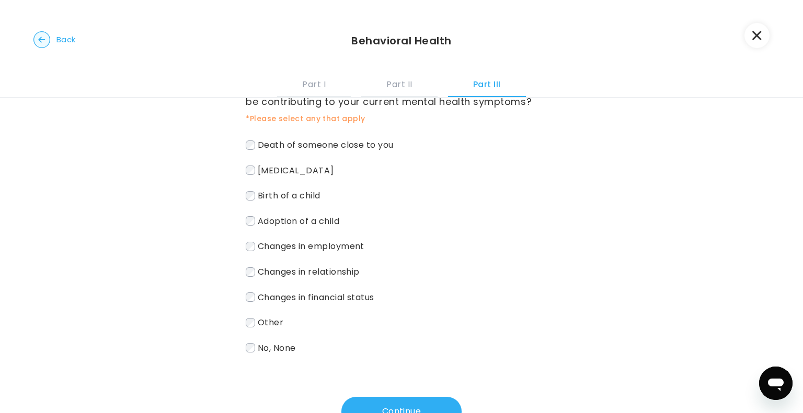 The image size is (803, 413). I want to click on input: Adoption of a child, so click(250, 221).